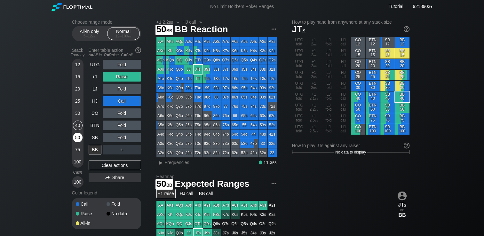 The image size is (484, 236). Describe the element at coordinates (198, 116) in the screenshot. I see `div: T6o` at that location.